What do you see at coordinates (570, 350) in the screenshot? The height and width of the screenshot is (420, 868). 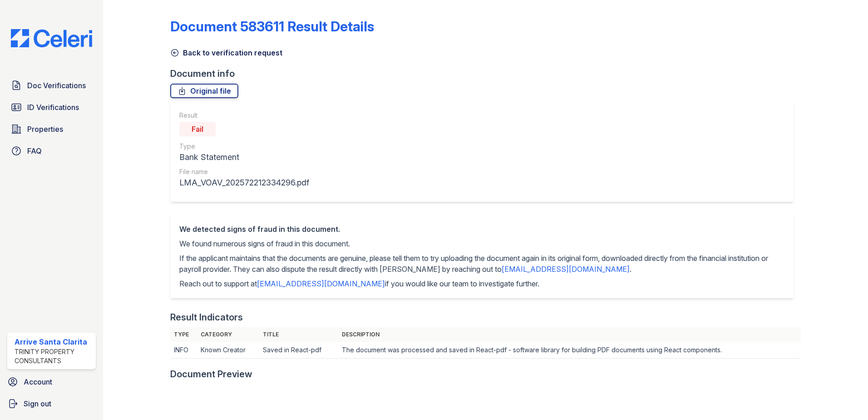 I see `td: The document was processed and saved in React-pdf - software library for building PDF documents u...` at bounding box center [570, 350].